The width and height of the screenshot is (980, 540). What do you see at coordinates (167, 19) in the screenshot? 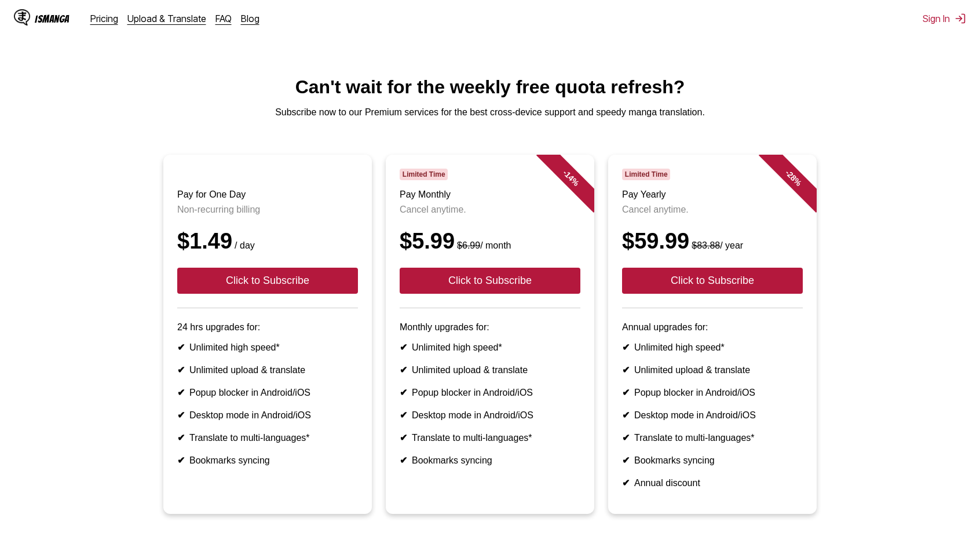
I see `a: Upload & Translate` at bounding box center [167, 19].